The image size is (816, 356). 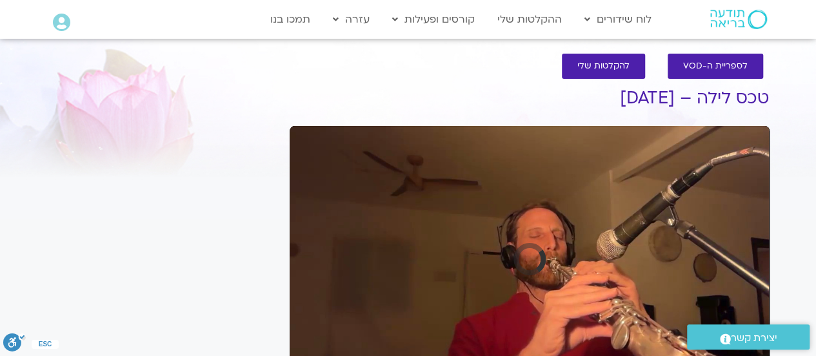 What do you see at coordinates (351, 19) in the screenshot?
I see `a: עזרה` at bounding box center [351, 19].